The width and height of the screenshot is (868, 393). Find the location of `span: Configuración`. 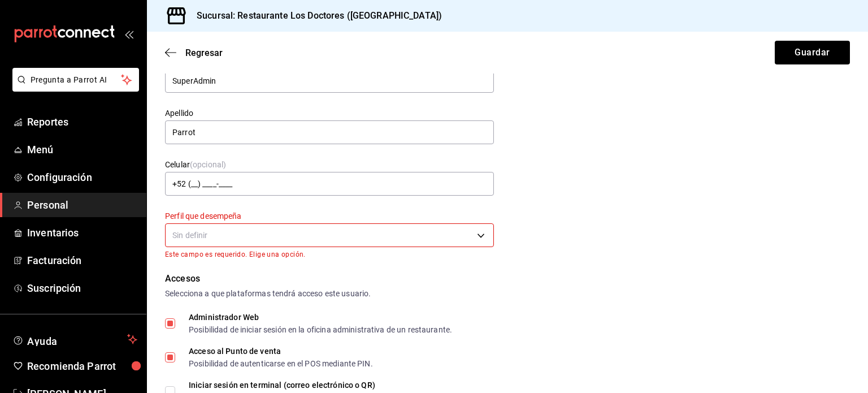

span: Configuración is located at coordinates (82, 177).